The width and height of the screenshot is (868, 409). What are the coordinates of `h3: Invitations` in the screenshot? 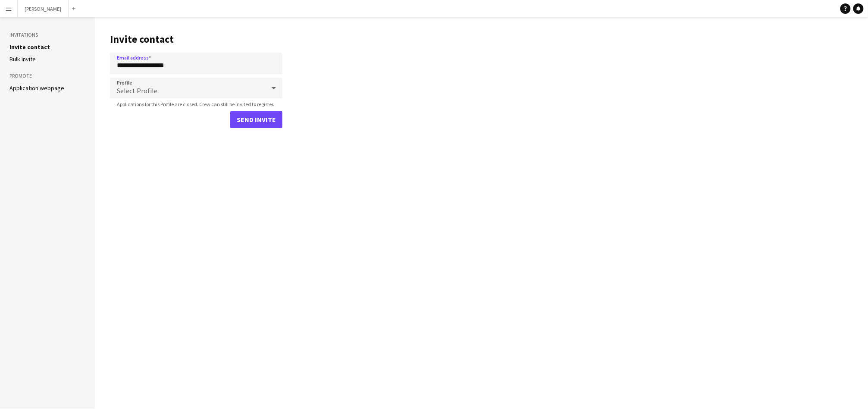 It's located at (47, 35).